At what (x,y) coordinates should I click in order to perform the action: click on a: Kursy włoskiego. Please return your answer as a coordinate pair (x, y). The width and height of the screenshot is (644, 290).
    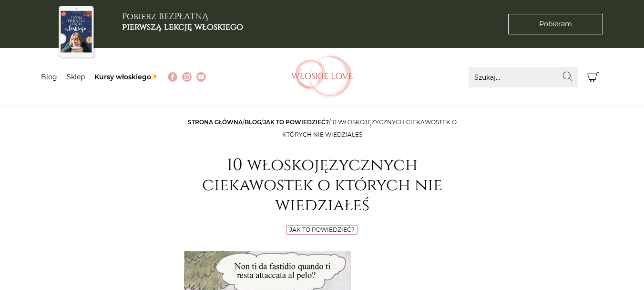
    Looking at the image, I should click on (127, 76).